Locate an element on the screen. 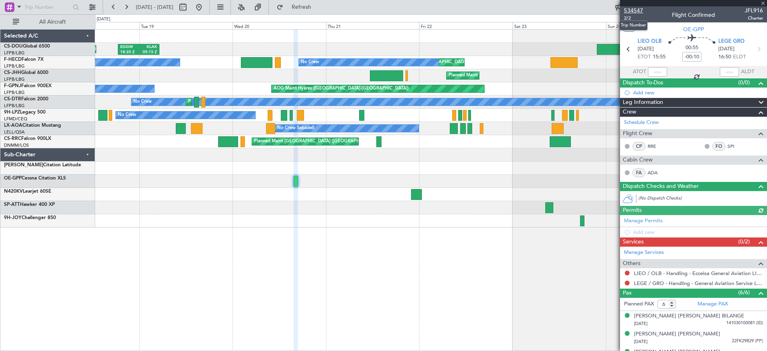 The width and height of the screenshot is (767, 351). div: CP is located at coordinates (639, 146).